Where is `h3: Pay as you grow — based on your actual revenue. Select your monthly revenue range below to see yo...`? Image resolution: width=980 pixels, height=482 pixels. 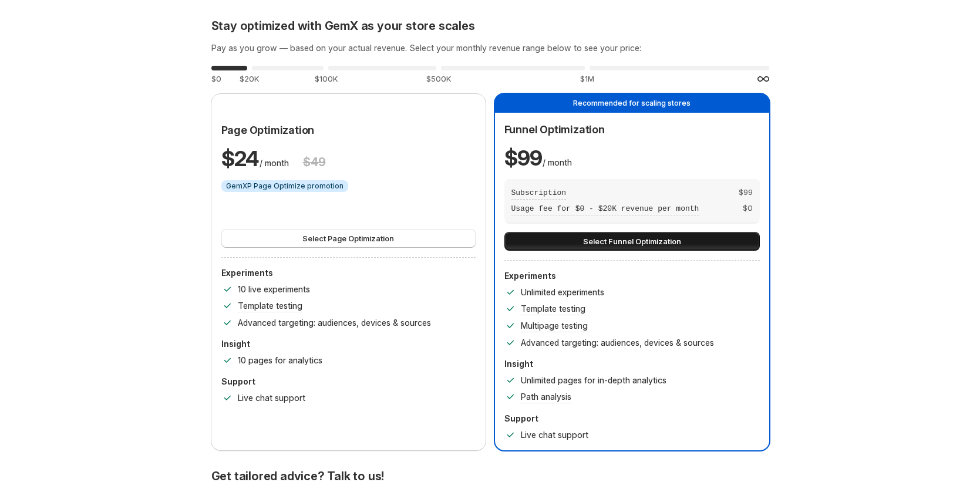 h3: Pay as you grow — based on your actual revenue. Select your monthly revenue range below to see yo... is located at coordinates (490, 48).